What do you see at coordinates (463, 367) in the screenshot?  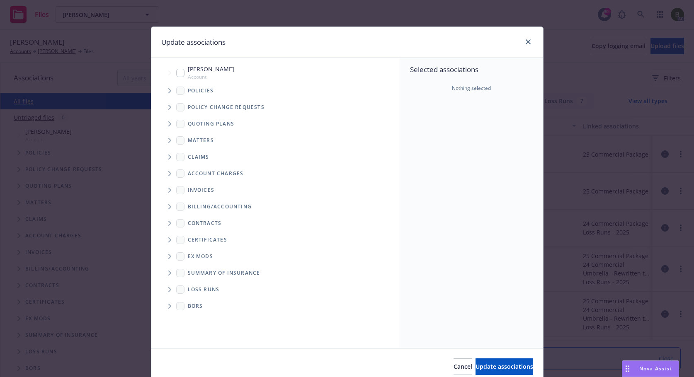 I see `button: Cancel` at bounding box center [463, 367].